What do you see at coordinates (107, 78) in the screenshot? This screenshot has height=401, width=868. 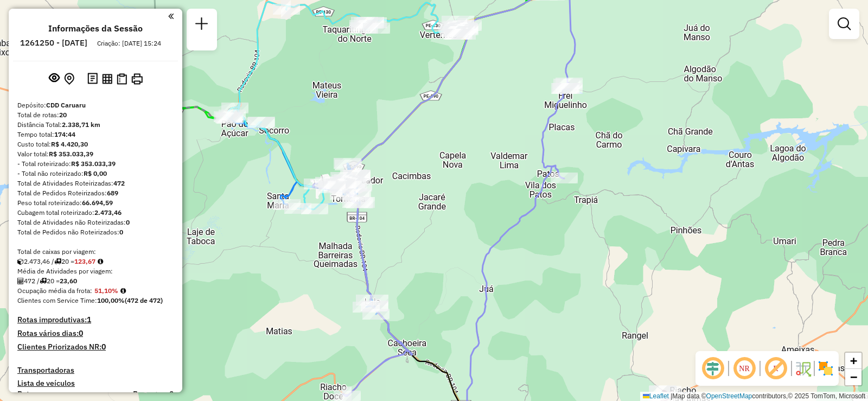 I see `button: Visualizar relatório de Roteirização` at bounding box center [107, 78].